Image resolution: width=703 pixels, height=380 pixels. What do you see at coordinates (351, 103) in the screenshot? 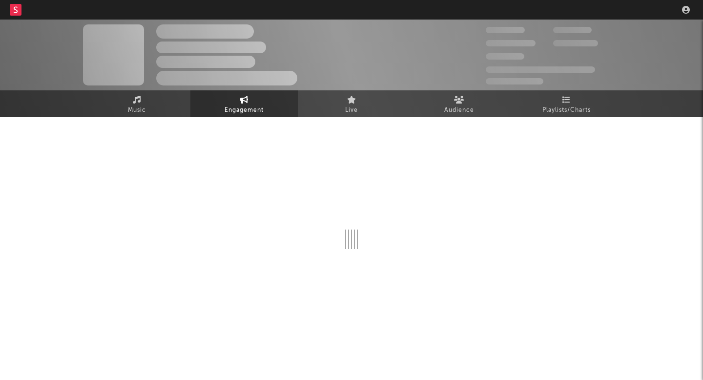
I see `a: Live` at bounding box center [351, 103].